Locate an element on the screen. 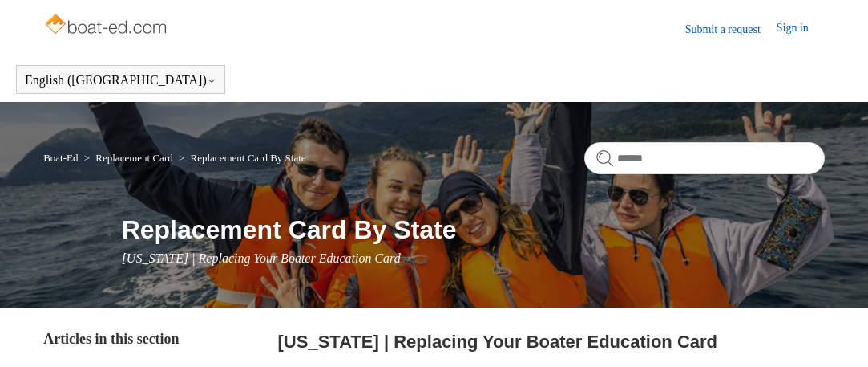  li: Replacement Card By State is located at coordinates (240, 157).